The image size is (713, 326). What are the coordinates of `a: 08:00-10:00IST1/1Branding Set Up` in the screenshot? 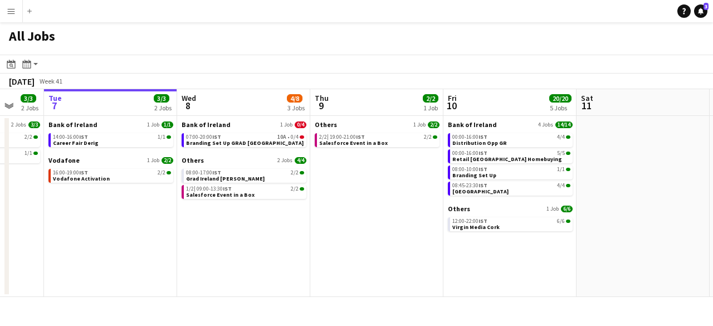 It's located at (511, 172).